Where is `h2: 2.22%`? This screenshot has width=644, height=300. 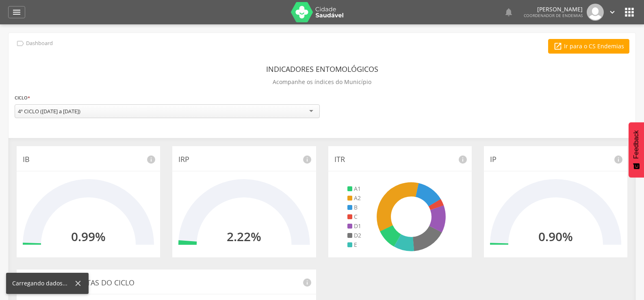 h2: 2.22% is located at coordinates (244, 236).